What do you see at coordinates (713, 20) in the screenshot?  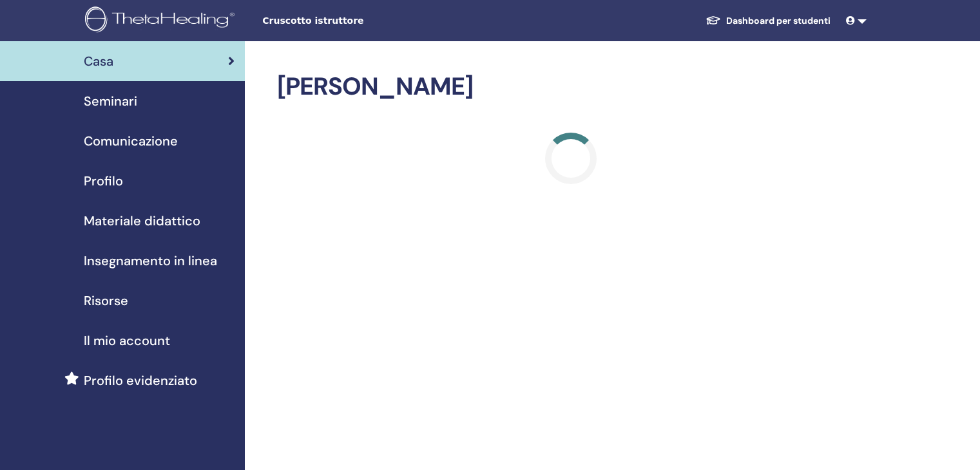 I see `img: graduation-cap-white.svg` at bounding box center [713, 20].